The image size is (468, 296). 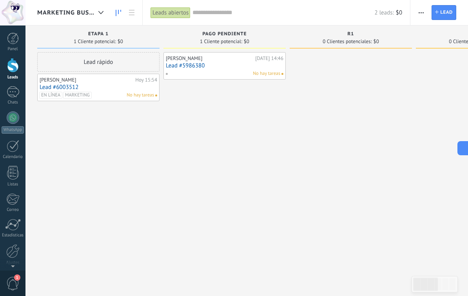 What do you see at coordinates (170, 13) in the screenshot?
I see `div: Leads abiertos` at bounding box center [170, 13].